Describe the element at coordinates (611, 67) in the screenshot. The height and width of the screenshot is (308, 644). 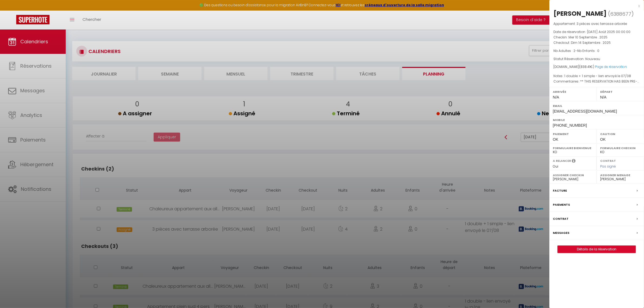
I see `a: Page de réservation` at that location.